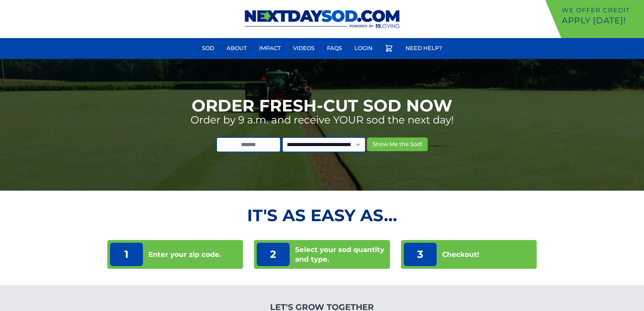 This screenshot has height=311, width=644. Describe the element at coordinates (423, 49) in the screenshot. I see `a: Need Help?` at that location.